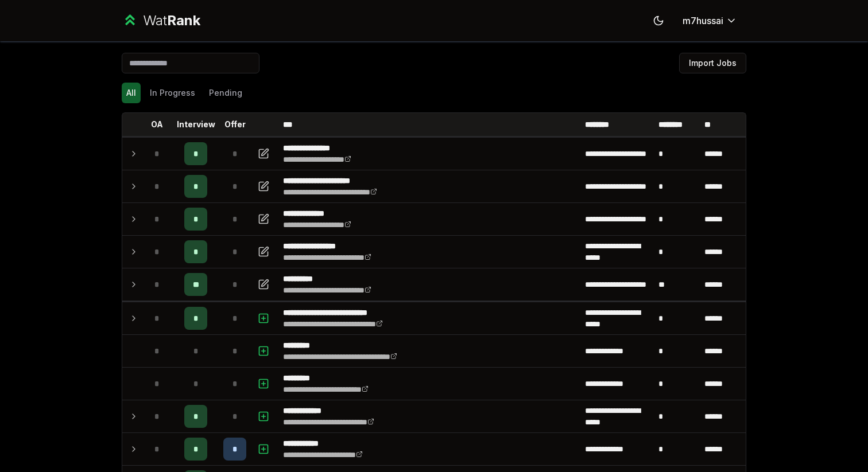 This screenshot has width=868, height=472. I want to click on span: Rank, so click(183, 20).